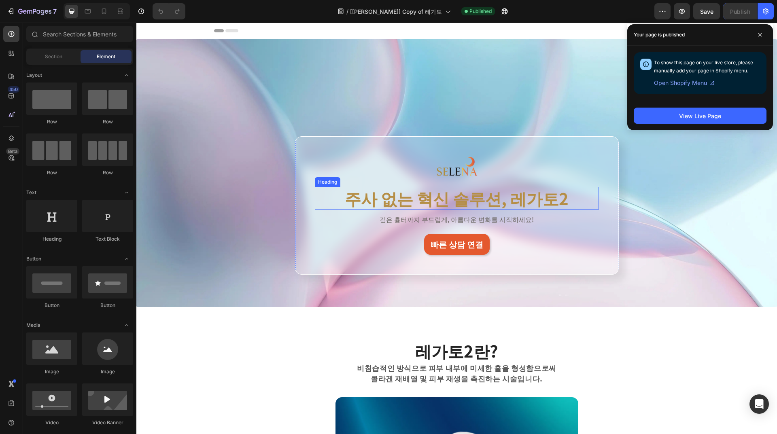  I want to click on img: 2025-08-11___1.24.54-removebg-preview.png, so click(321, 144).